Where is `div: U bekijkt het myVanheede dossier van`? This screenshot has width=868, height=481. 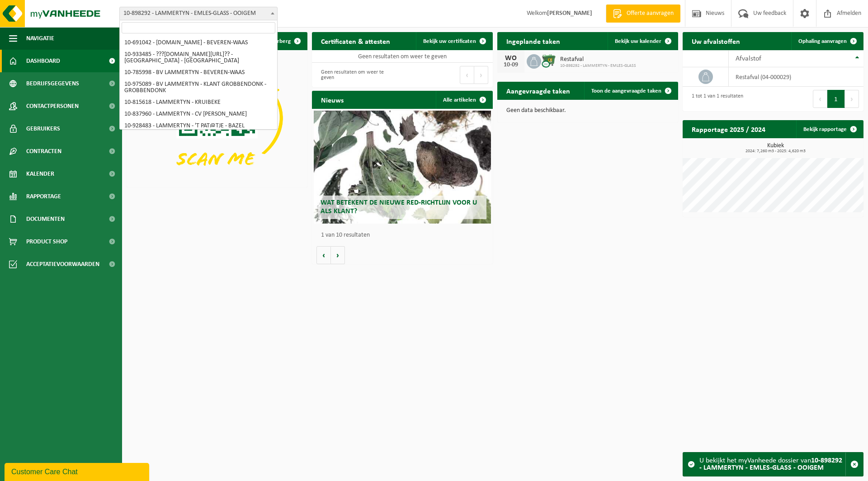 div: U bekijkt het myVanheede dossier van is located at coordinates (772, 464).